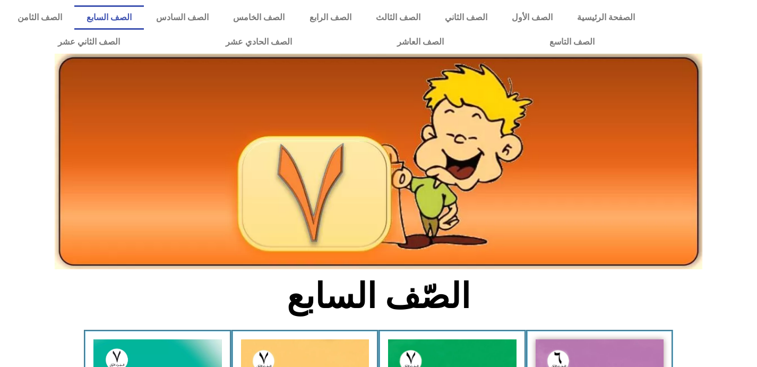 This screenshot has width=757, height=367. What do you see at coordinates (532, 18) in the screenshot?
I see `a: الصف الأول` at bounding box center [532, 18].